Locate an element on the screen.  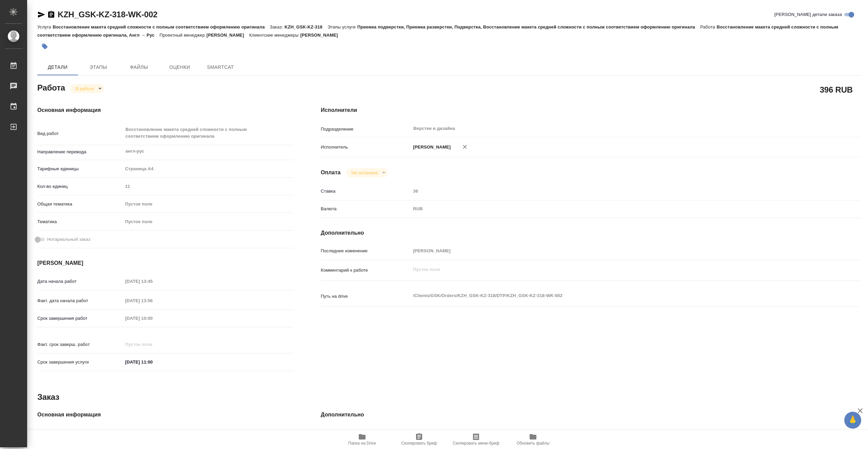
span: Файлы is located at coordinates (139, 67).